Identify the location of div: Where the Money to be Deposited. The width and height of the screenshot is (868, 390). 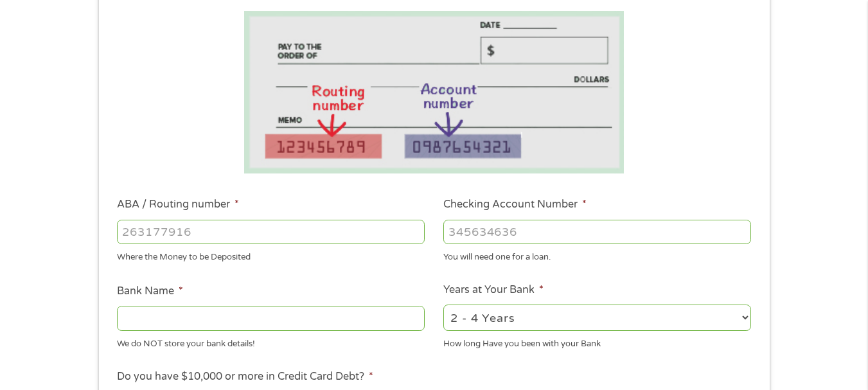
(271, 255).